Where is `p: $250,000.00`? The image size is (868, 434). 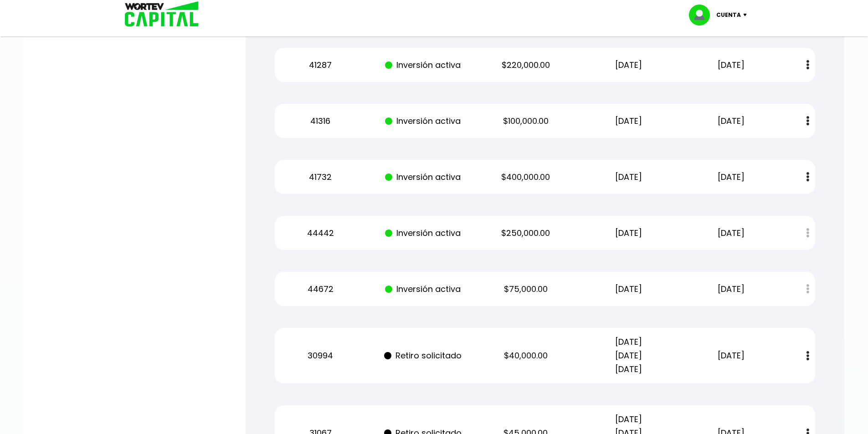
p: $250,000.00 is located at coordinates (526, 233).